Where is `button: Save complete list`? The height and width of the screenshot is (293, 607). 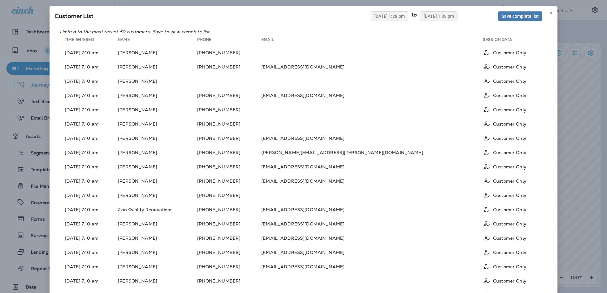
button: Save complete list is located at coordinates (520, 16).